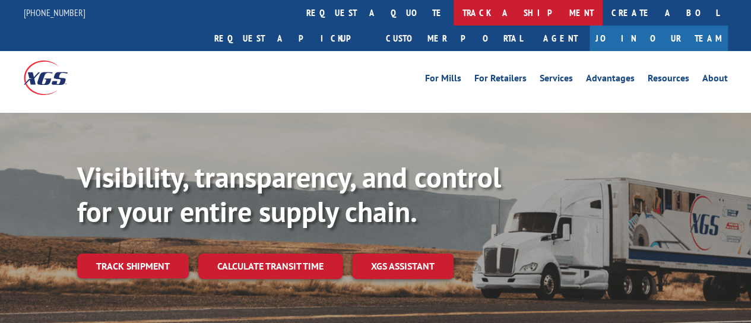 The image size is (751, 323). I want to click on a: Services, so click(557, 80).